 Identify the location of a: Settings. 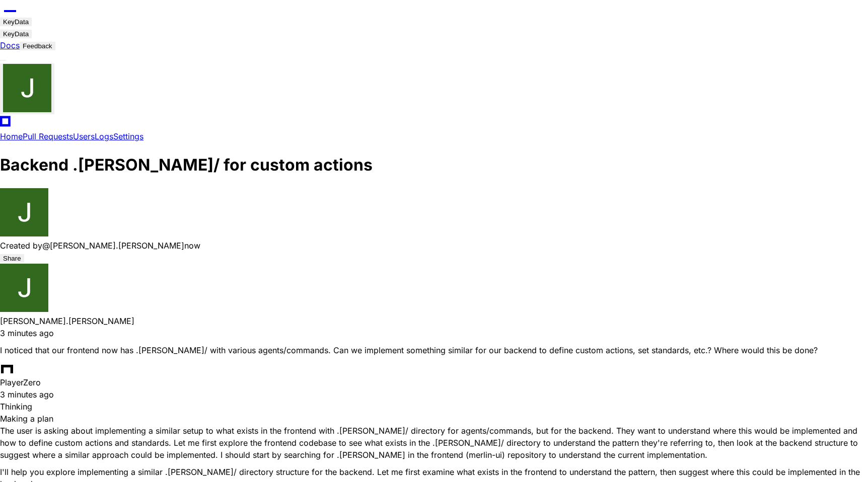
(128, 137).